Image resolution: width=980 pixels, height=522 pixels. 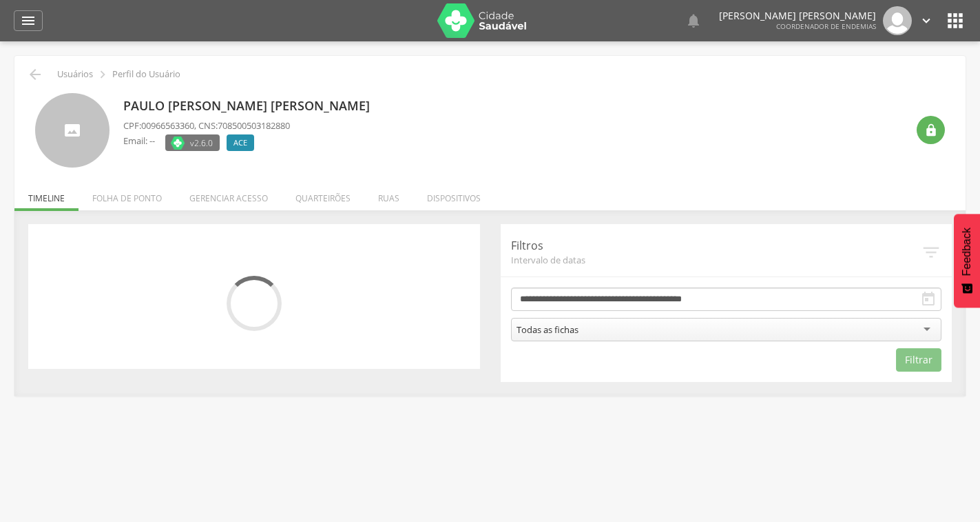 What do you see at coordinates (167, 125) in the screenshot?
I see `span: 00966563360` at bounding box center [167, 125].